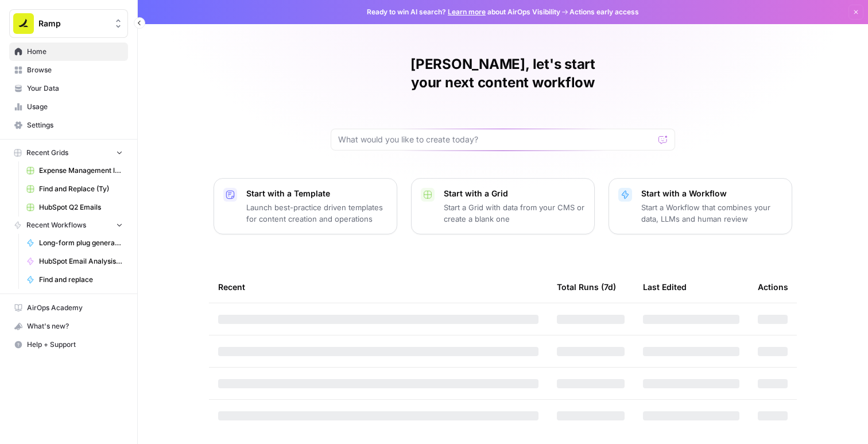  I want to click on p: Start a Grid with data from your CMS or create a blank one, so click(514, 213).